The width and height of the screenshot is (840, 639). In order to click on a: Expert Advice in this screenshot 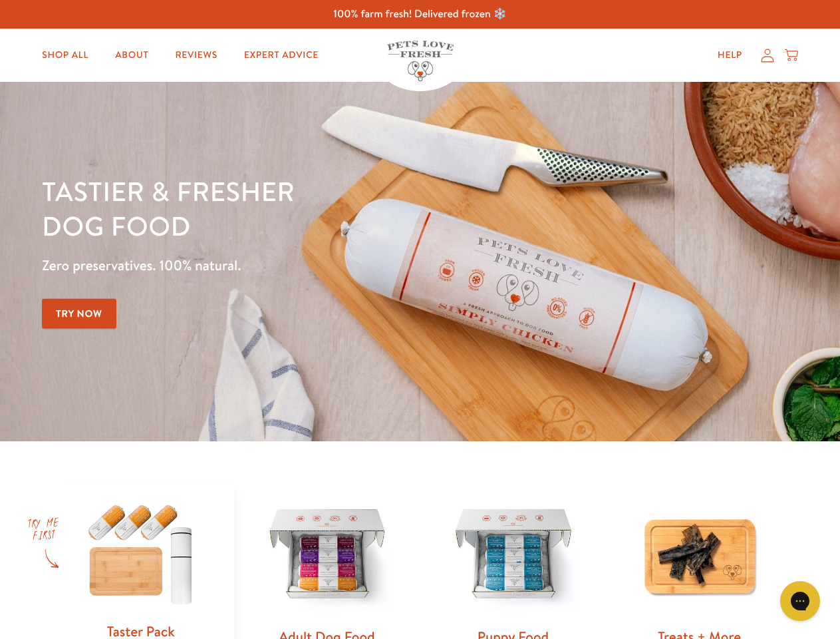, I will do `click(281, 55)`.